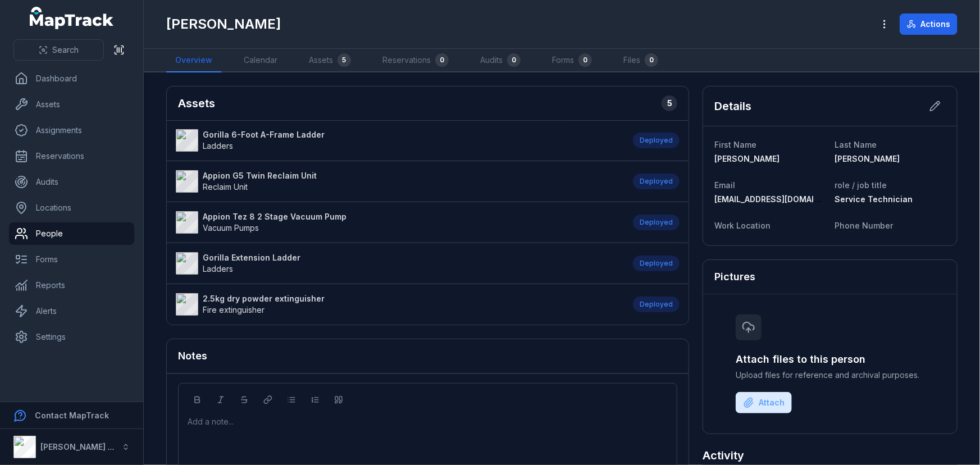 The width and height of the screenshot is (980, 465). What do you see at coordinates (194, 61) in the screenshot?
I see `a: Overview` at bounding box center [194, 61].